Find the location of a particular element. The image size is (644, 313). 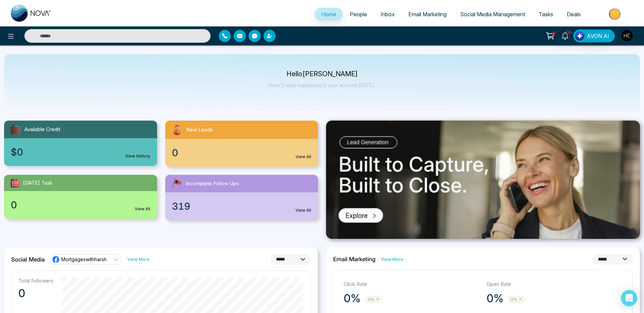

span: Email Marketing is located at coordinates (427, 14).